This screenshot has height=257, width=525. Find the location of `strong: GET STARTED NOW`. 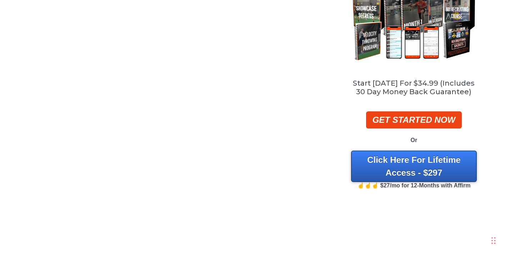

strong: GET STARTED NOW is located at coordinates (414, 120).